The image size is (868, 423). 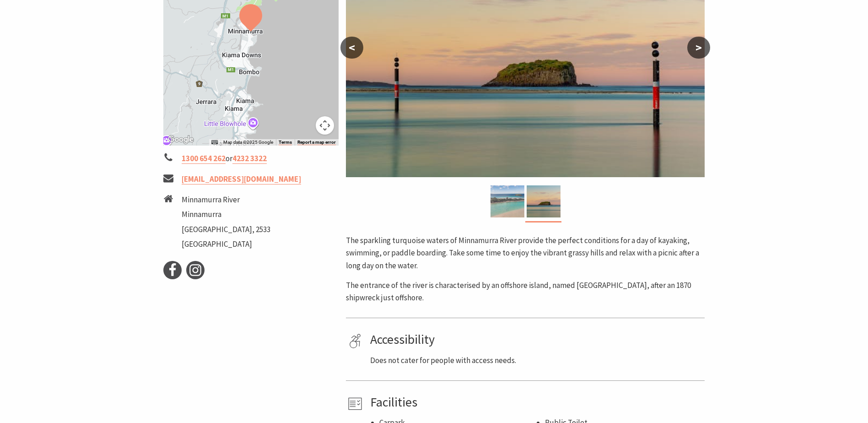 What do you see at coordinates (525, 253) in the screenshot?
I see `p: The sparkling turquoise waters of Minnamurra River provide the perfect conditions for a day of ka...` at bounding box center [525, 253].